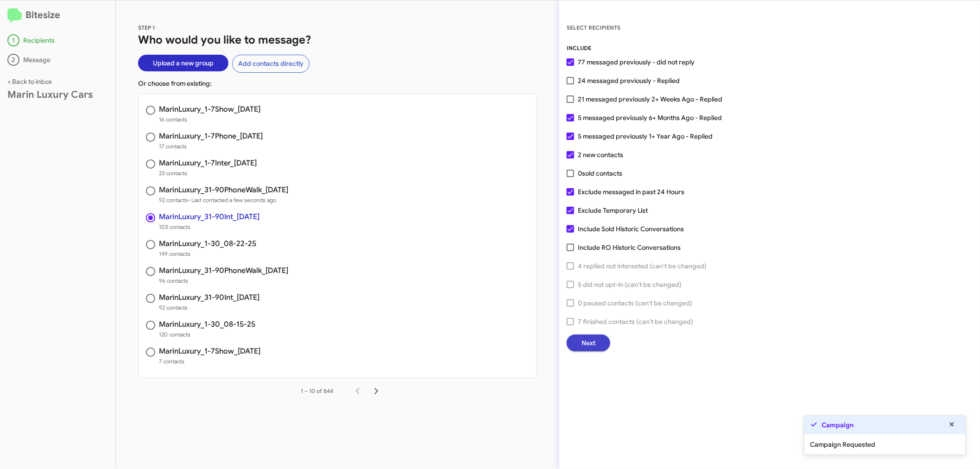  What do you see at coordinates (211, 147) in the screenshot?
I see `span: 17 contacts` at bounding box center [211, 147].